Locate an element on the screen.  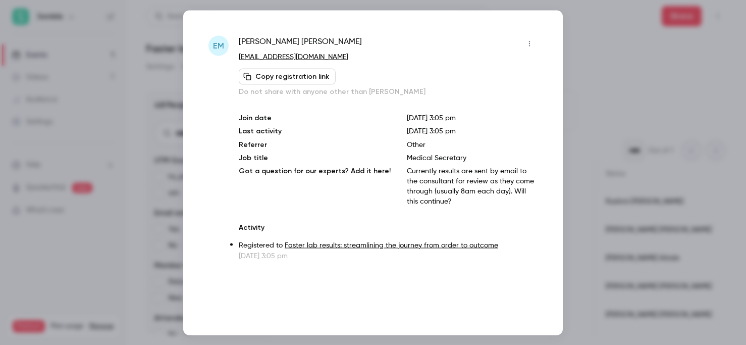
p: Job title is located at coordinates (315, 158).